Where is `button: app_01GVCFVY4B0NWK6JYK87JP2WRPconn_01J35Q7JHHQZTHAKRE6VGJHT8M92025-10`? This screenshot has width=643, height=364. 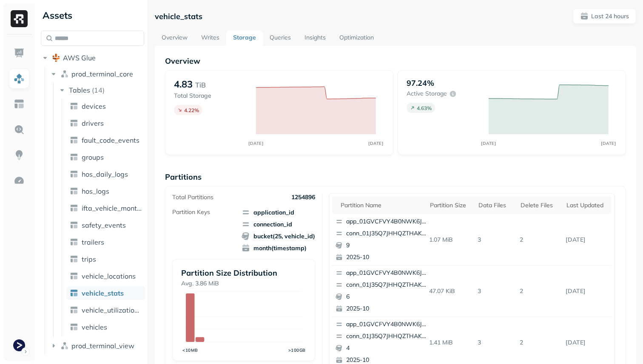 button: app_01GVCFVY4B0NWK6JYK87JP2WRPconn_01J35Q7JHHQZTHAKRE6VGJHT8M92025-10 is located at coordinates (382, 240).